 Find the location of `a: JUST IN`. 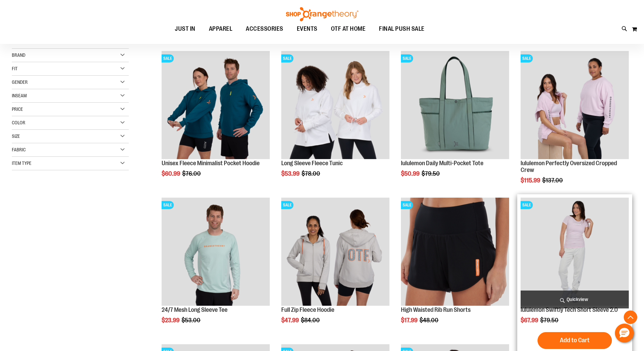

a: JUST IN is located at coordinates (185, 29).